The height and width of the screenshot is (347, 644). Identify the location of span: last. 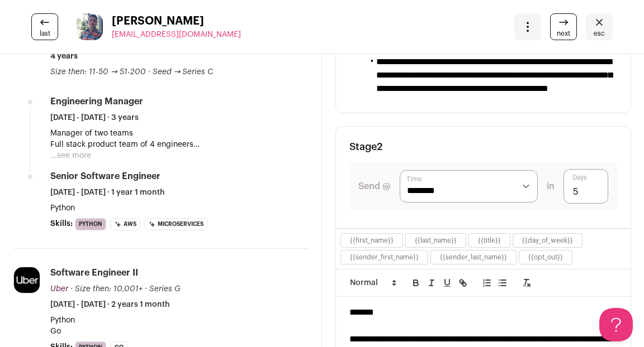
(45, 33).